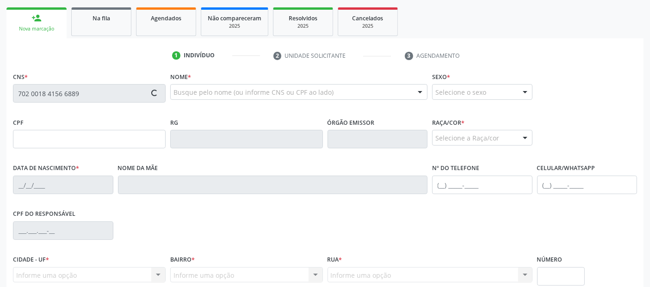 This screenshot has height=287, width=650. Describe the element at coordinates (174, 123) in the screenshot. I see `label: RG` at that location.